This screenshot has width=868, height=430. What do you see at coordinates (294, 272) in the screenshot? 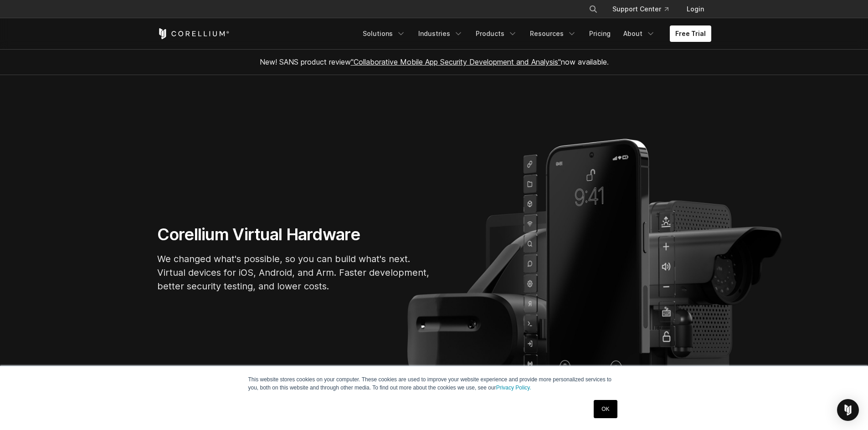
I see `p: We changed what's possible, so you can build what's next. Virtual devices for iOS, Android, and A...` at bounding box center [294, 272].